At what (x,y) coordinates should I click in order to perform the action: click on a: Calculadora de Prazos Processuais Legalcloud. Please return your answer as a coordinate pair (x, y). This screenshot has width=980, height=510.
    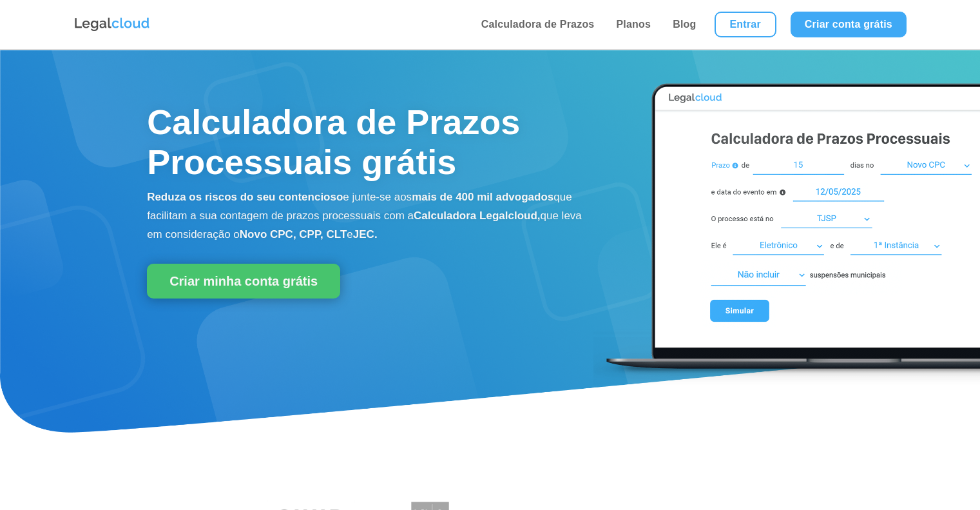
    Looking at the image, I should click on (787, 382).